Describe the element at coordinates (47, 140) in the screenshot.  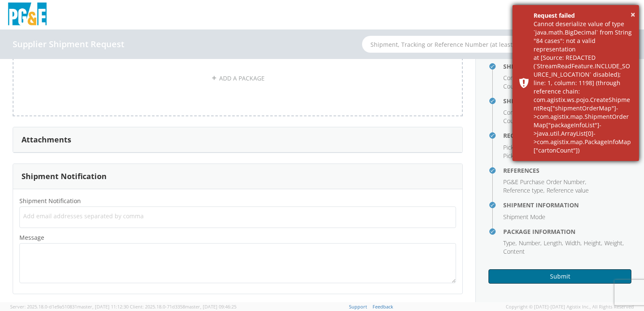
I see `h3: Attachments` at that location.